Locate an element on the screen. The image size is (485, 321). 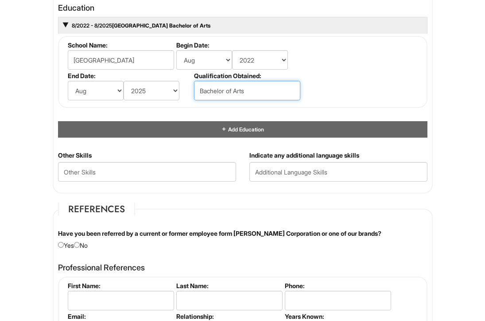
input: Other Skills is located at coordinates (147, 172).